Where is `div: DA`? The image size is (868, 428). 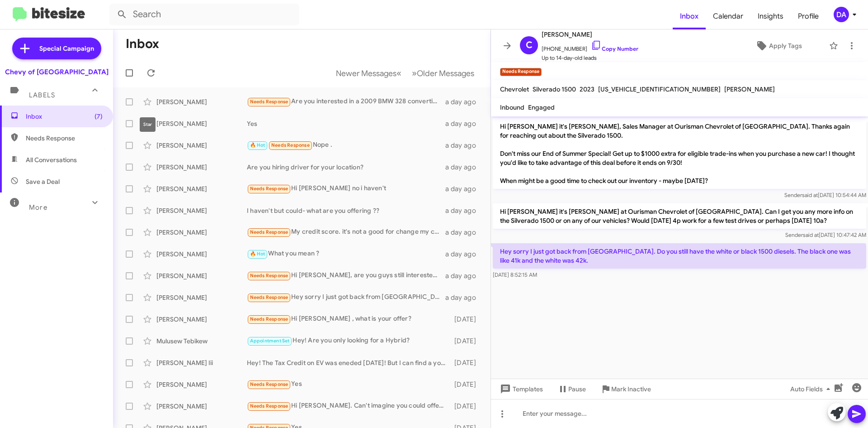
div: DA is located at coordinates (842, 15).